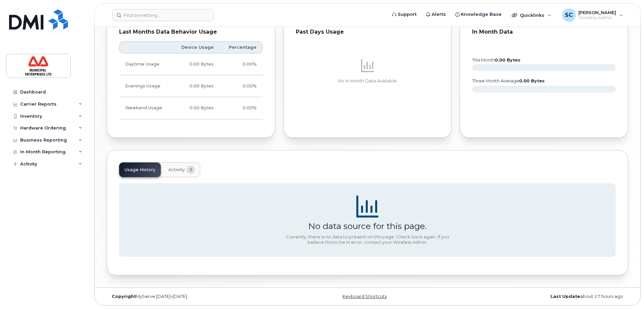  What do you see at coordinates (367, 81) in the screenshot?
I see `p: No In Month Data Available` at bounding box center [367, 81].